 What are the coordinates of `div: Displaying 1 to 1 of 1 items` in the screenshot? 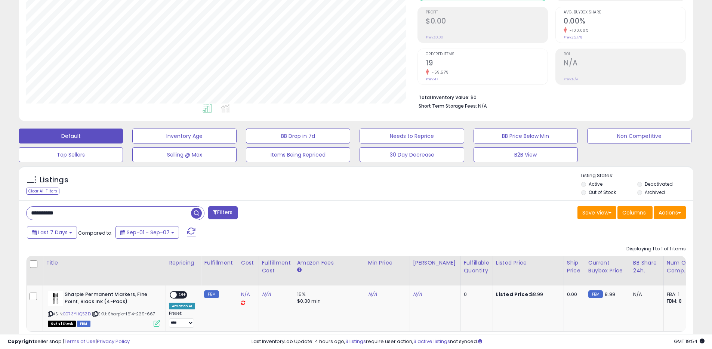 It's located at (656, 249).